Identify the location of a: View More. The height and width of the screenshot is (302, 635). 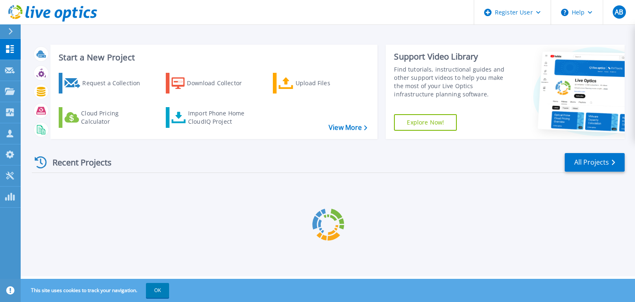
(348, 127).